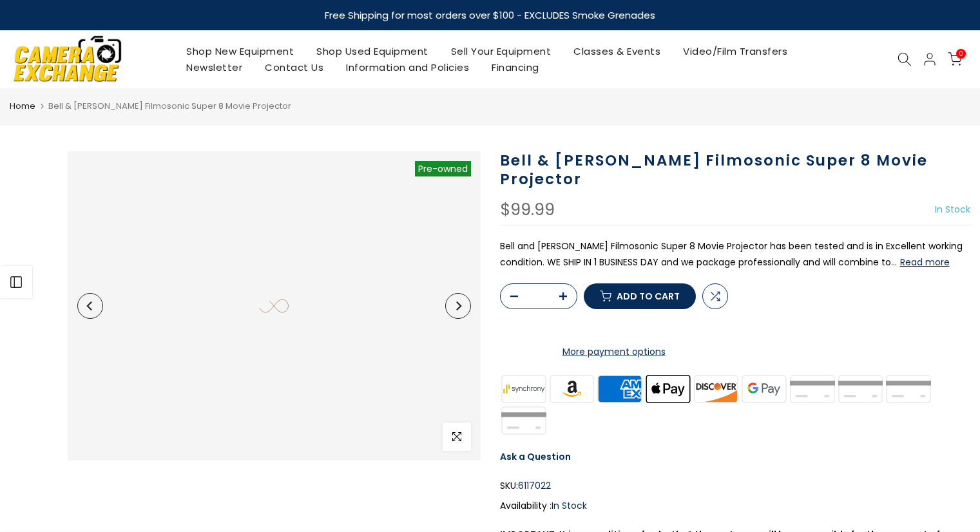 This screenshot has width=980, height=532. I want to click on a: Ask a Question, so click(536, 457).